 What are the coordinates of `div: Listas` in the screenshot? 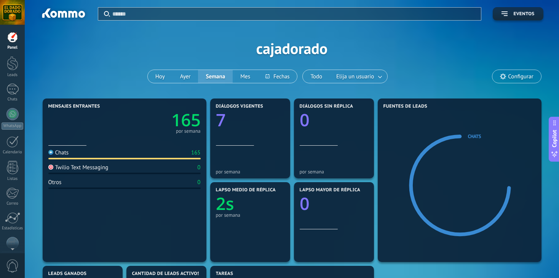 It's located at (13, 179).